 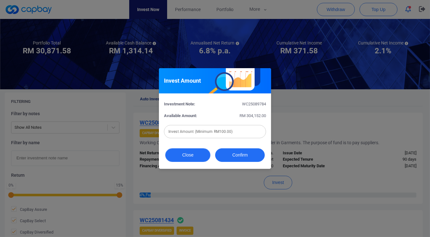 I want to click on button: Confirm, so click(x=240, y=155).